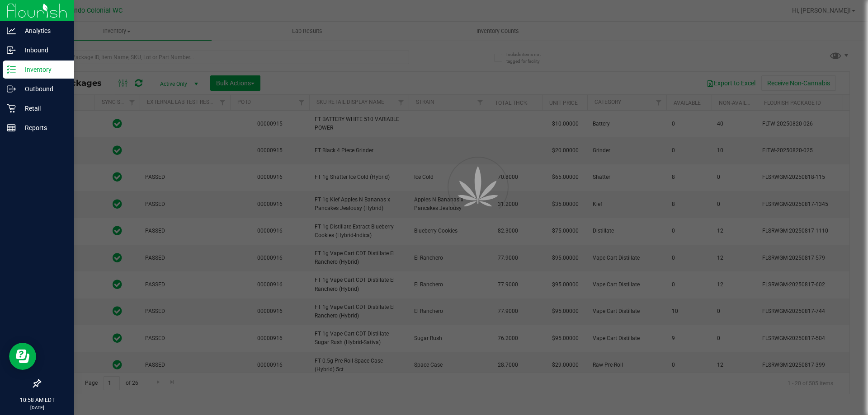  Describe the element at coordinates (12, 89) in the screenshot. I see `inline-svg: Outbound` at that location.